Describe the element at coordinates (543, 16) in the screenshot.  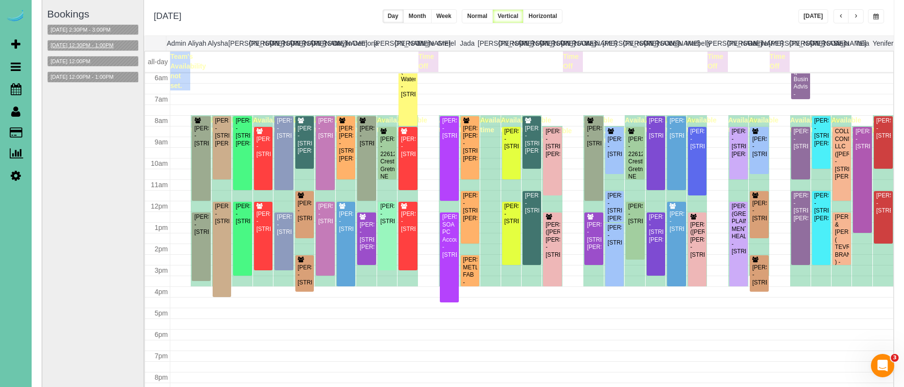
I see `button: Horizontal` at that location.